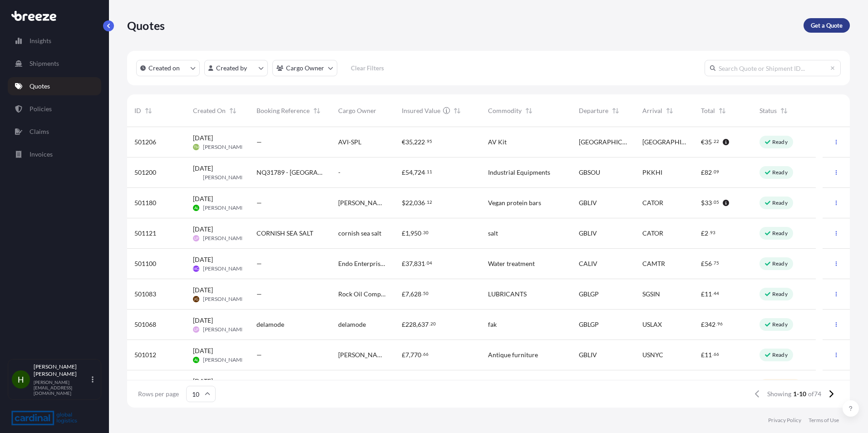  Describe the element at coordinates (367, 68) in the screenshot. I see `p: Clear Filters` at that location.